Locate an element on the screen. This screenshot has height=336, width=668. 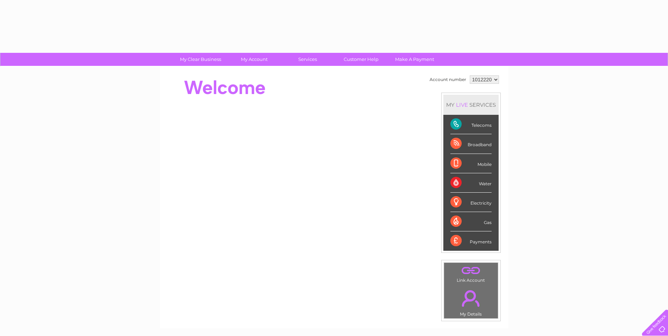
td: My Details is located at coordinates (471, 302).